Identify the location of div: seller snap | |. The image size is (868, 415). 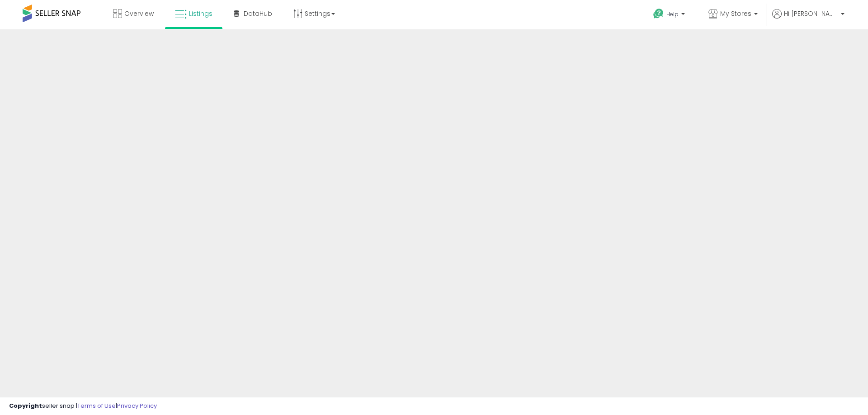
(83, 406).